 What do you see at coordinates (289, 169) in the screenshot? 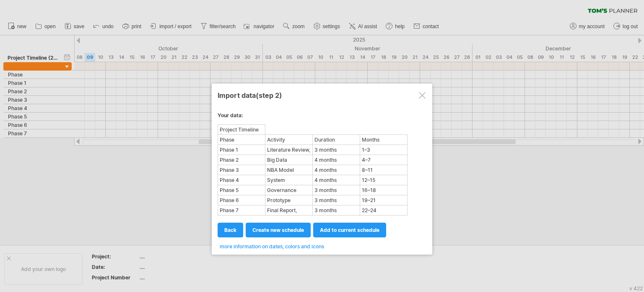
I see `div: NBA Model Design & Training` at bounding box center [289, 169].